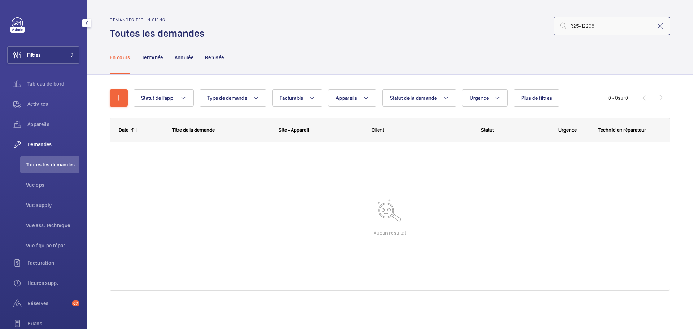 This screenshot has width=693, height=329. I want to click on p: Terminée, so click(152, 57).